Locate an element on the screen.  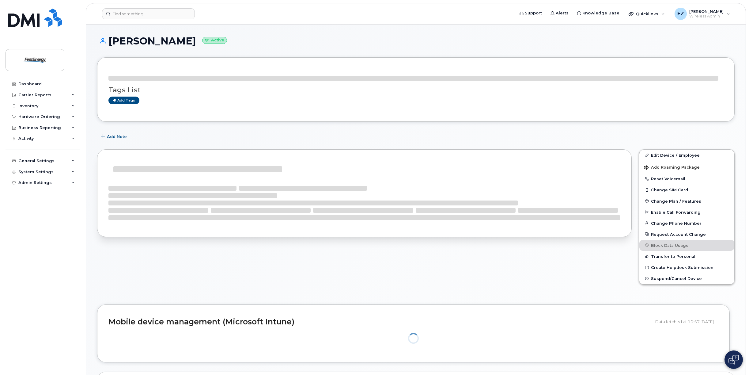
span: Add Roaming Package is located at coordinates (672, 168).